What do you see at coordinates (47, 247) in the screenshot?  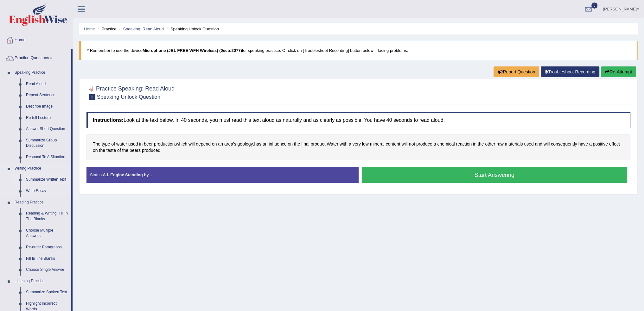 I see `a: Re-order Paragraphs` at bounding box center [47, 247].